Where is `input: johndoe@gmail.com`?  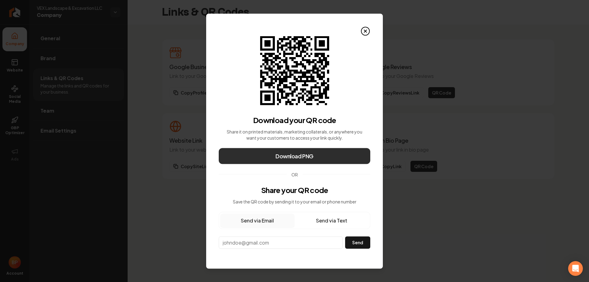 input: johndoe@gmail.com is located at coordinates (281, 242).